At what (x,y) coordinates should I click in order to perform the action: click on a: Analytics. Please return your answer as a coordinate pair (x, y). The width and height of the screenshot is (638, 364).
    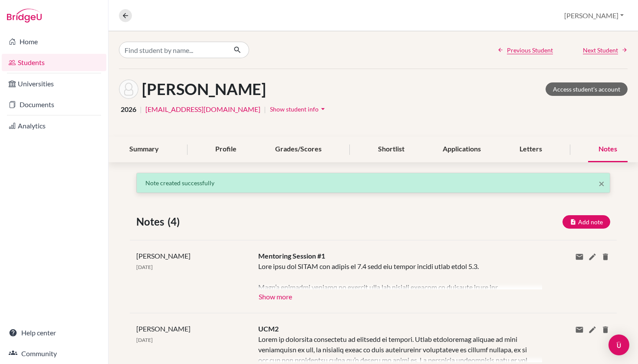
    Looking at the image, I should click on (54, 126).